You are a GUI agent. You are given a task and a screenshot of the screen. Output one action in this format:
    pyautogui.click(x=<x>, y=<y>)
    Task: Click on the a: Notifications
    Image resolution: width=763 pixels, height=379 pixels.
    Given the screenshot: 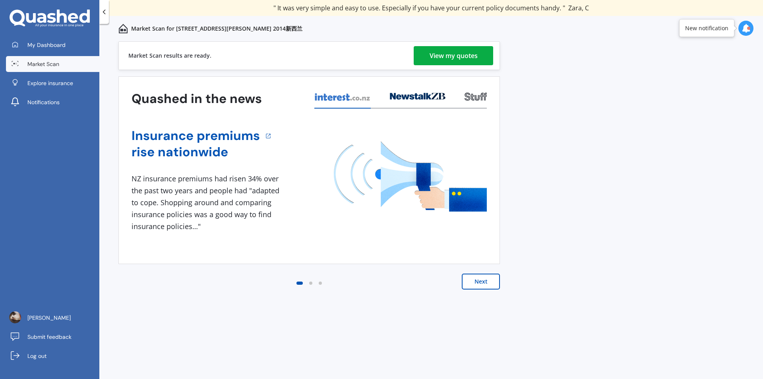 What is the action you would take?
    pyautogui.click(x=52, y=102)
    